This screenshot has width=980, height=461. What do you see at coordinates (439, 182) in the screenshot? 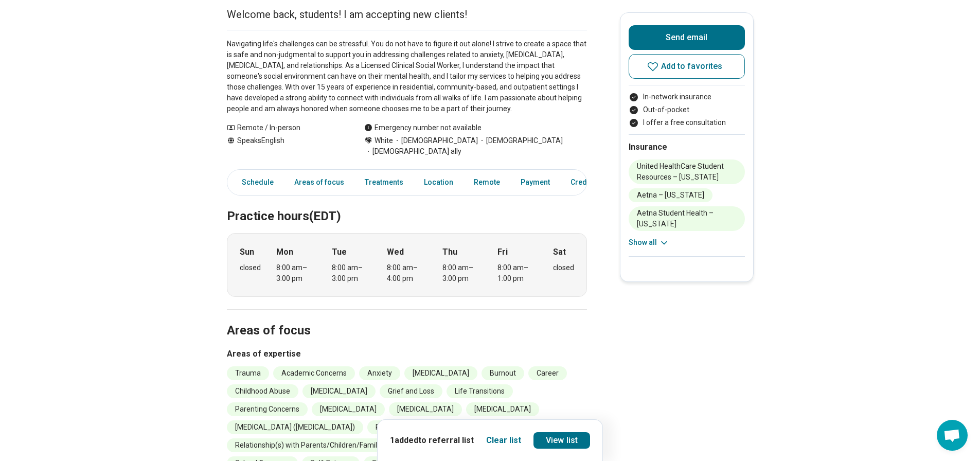
I see `a: Location` at bounding box center [439, 182].